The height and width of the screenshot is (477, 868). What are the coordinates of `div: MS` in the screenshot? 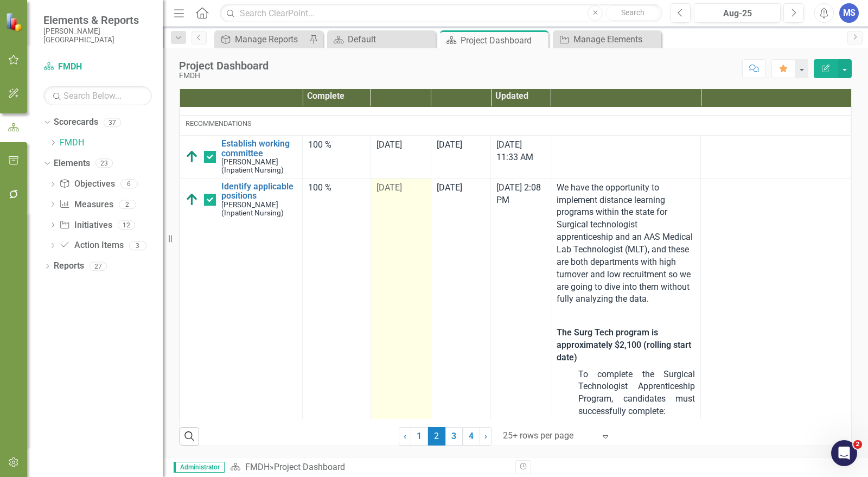 It's located at (849, 13).